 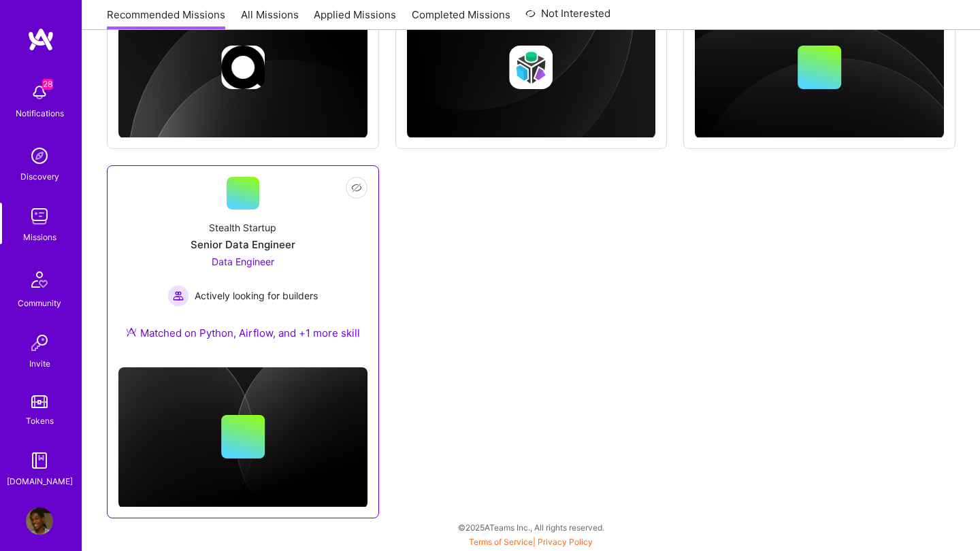 I want to click on div: © 2025 ATeams Inc., All rights reserved., so click(x=531, y=527).